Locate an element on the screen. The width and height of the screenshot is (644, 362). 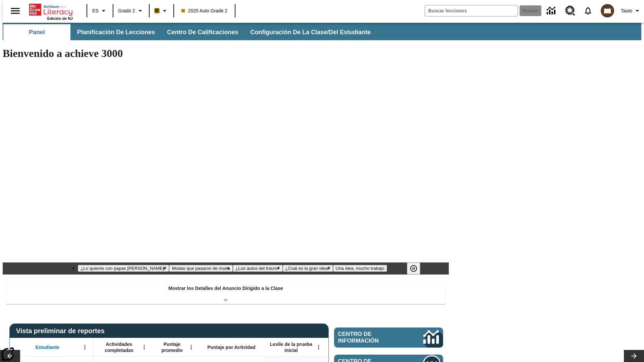
h1: Bienvenido a achieve 3000 is located at coordinates (226, 53).